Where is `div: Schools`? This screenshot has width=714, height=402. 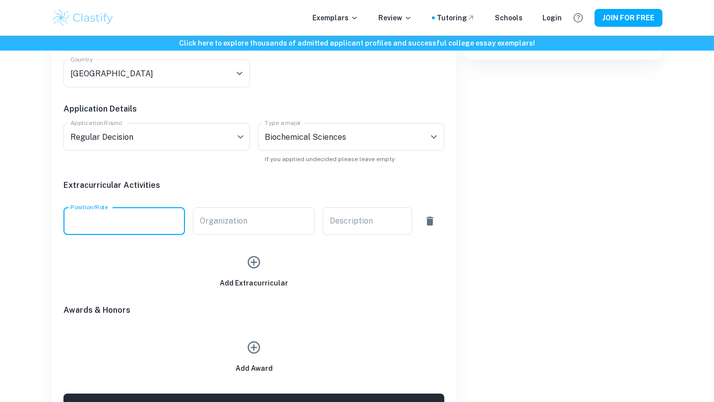 div: Schools is located at coordinates (509, 18).